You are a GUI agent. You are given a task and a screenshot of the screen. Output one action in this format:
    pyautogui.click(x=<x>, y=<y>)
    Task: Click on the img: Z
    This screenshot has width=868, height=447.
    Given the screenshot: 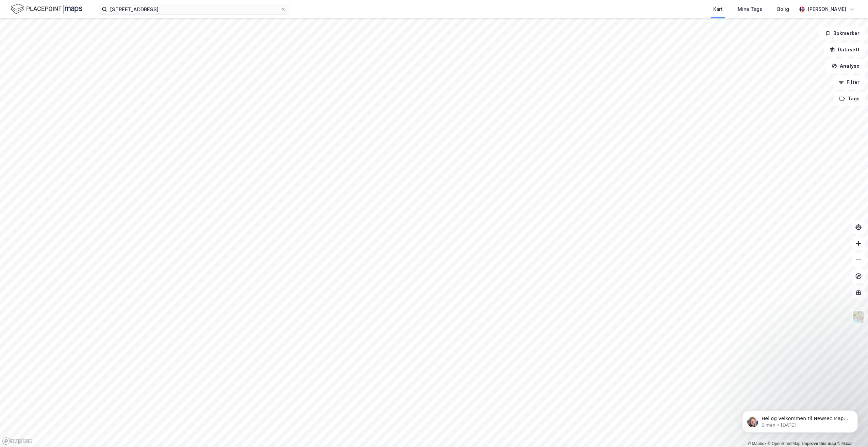 What is the action you would take?
    pyautogui.click(x=858, y=317)
    